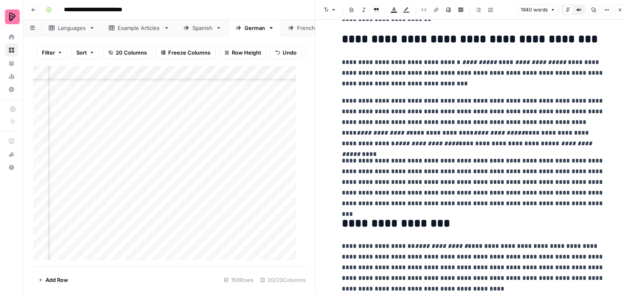 The height and width of the screenshot is (293, 624). I want to click on div: Languages, so click(72, 28).